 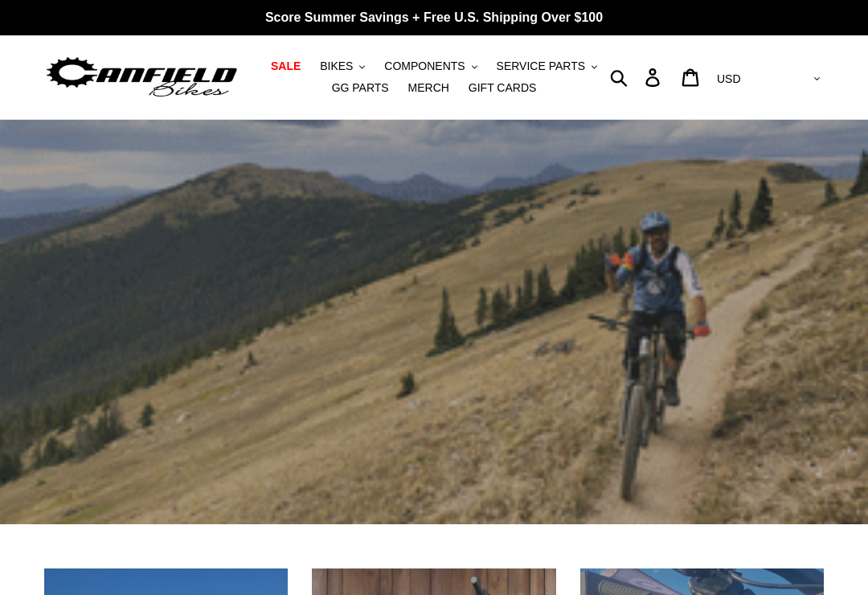 What do you see at coordinates (361, 88) in the screenshot?
I see `a: GG PARTS` at bounding box center [361, 88].